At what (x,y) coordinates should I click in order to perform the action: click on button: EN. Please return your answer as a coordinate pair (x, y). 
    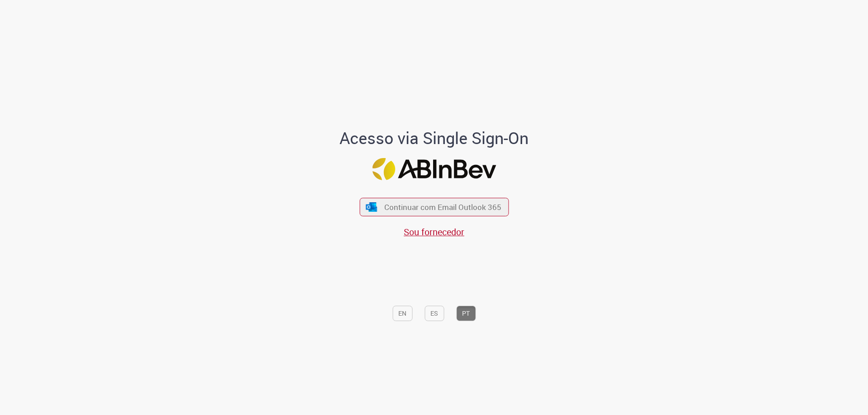
    Looking at the image, I should click on (402, 314).